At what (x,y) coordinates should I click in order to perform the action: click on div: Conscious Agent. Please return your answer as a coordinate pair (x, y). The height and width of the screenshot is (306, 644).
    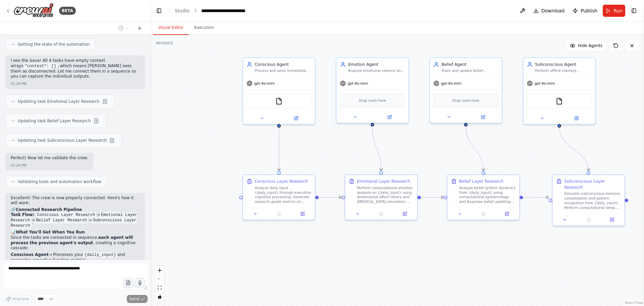
    Looking at the image, I should click on (283, 64).